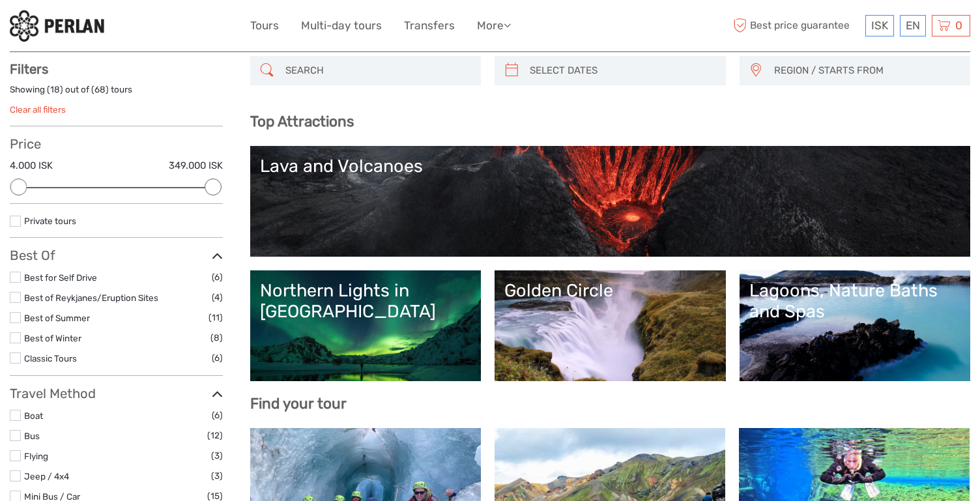 This screenshot has width=980, height=501. Describe the element at coordinates (57, 25) in the screenshot. I see `img: 288-6a22670a-0f57-43d8-a107-52fbc9b92f2c_logo_small.jpg` at that location.